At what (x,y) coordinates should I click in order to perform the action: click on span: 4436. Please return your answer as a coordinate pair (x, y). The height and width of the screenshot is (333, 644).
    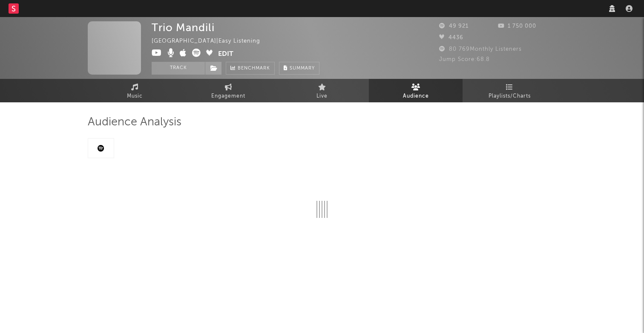
    Looking at the image, I should click on (451, 37).